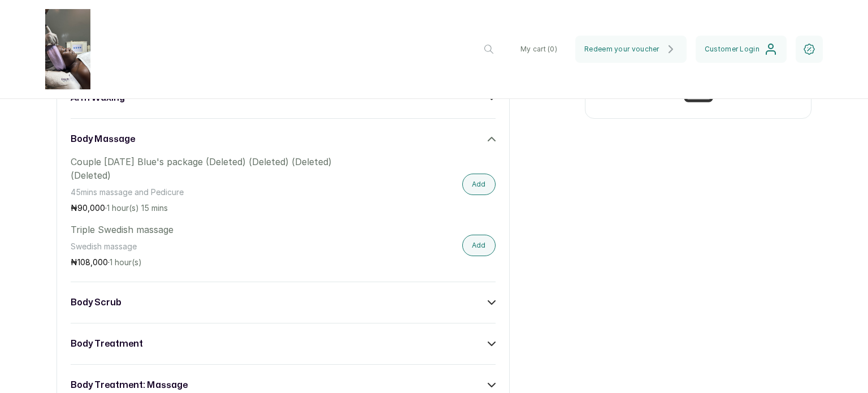  I want to click on img: business logo, so click(68, 49).